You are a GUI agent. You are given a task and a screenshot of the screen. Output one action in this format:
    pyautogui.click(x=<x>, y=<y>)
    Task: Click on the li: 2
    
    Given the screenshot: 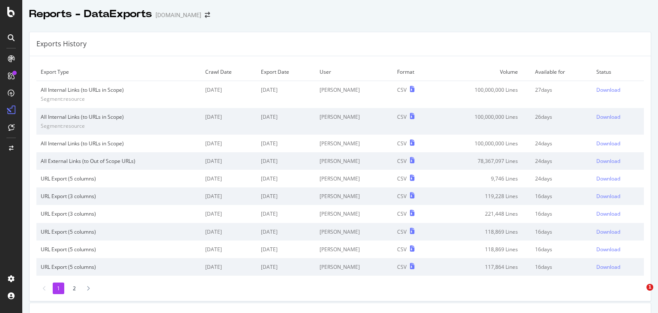 What is the action you would take?
    pyautogui.click(x=74, y=288)
    